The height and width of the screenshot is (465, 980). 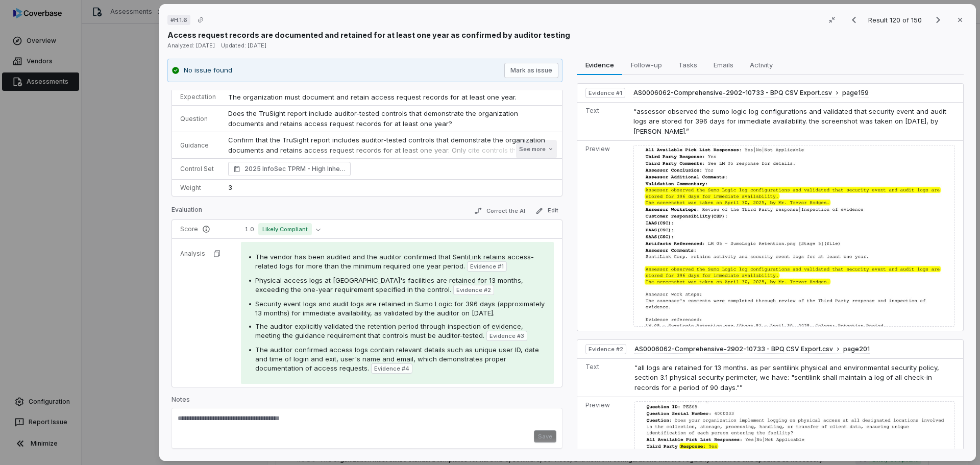 What do you see at coordinates (646, 65) in the screenshot?
I see `span: Follow-up` at bounding box center [646, 65].